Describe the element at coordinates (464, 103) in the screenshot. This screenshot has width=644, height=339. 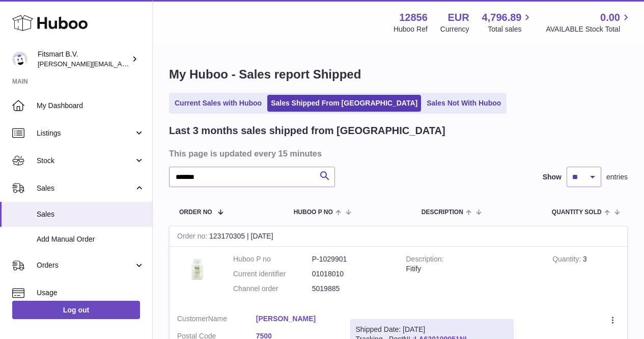
I see `a: Sales Not With Huboo` at that location.